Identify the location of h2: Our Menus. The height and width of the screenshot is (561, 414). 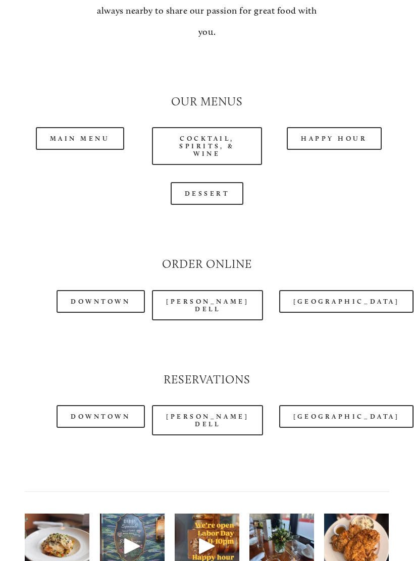
(207, 102).